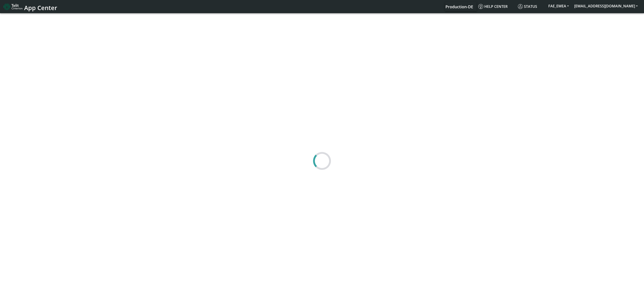 The height and width of the screenshot is (308, 644). I want to click on span: App Center, so click(41, 7).